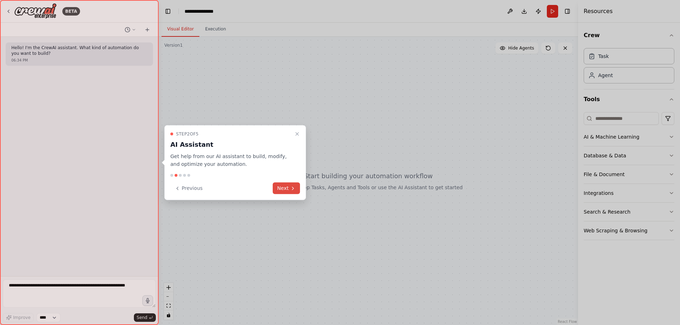 The width and height of the screenshot is (680, 325). I want to click on p: Get help from our AI assistant to build, modify, and optimize your automation., so click(231, 160).